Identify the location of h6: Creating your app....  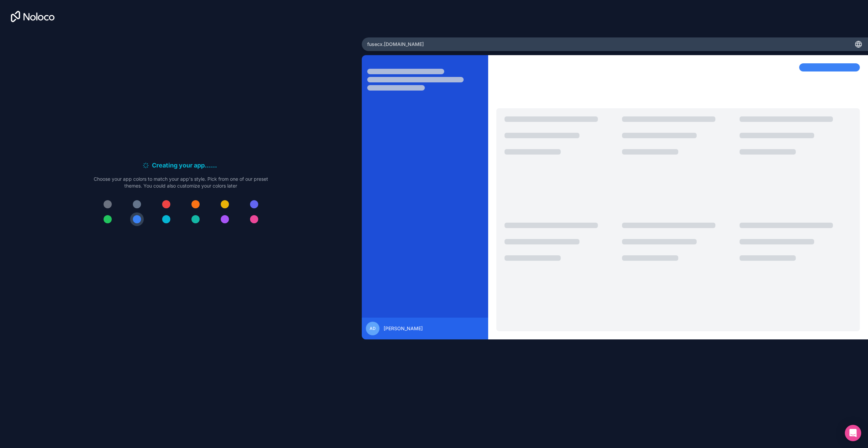
(185, 166).